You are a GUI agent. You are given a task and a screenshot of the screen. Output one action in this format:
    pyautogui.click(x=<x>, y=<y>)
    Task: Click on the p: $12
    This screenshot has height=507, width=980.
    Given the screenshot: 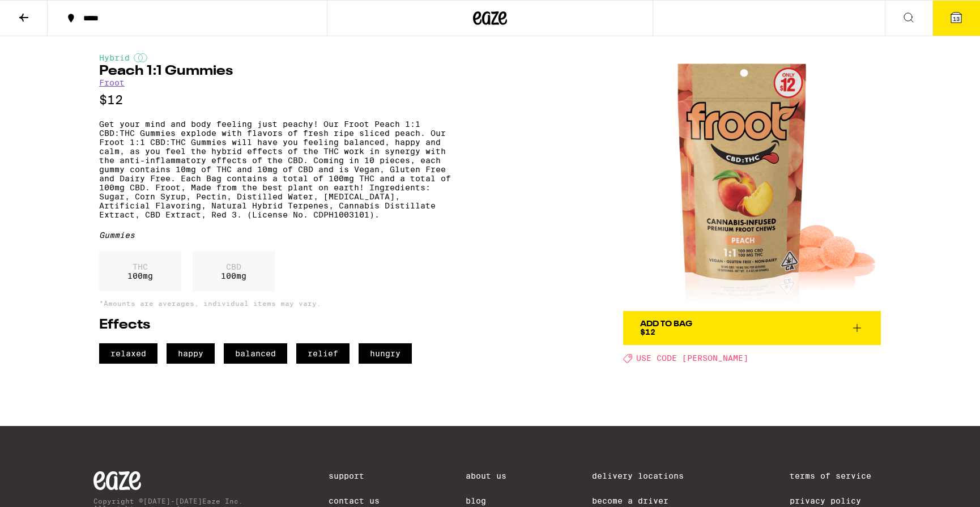 What is the action you would take?
    pyautogui.click(x=275, y=99)
    